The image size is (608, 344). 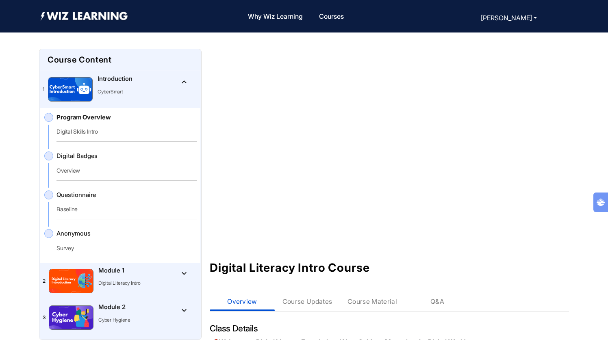 What do you see at coordinates (119, 234) in the screenshot?
I see `span: Anonymous` at bounding box center [119, 234].